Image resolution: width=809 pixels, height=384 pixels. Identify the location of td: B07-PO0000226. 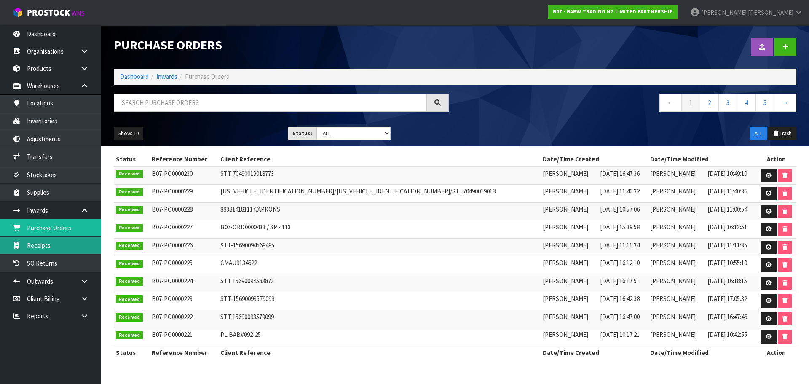
(184, 247).